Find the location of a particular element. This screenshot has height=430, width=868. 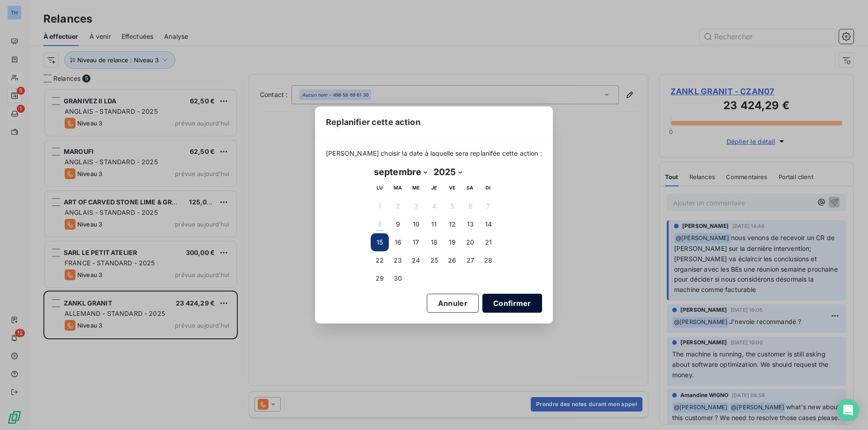

button: 12 is located at coordinates (452, 225).